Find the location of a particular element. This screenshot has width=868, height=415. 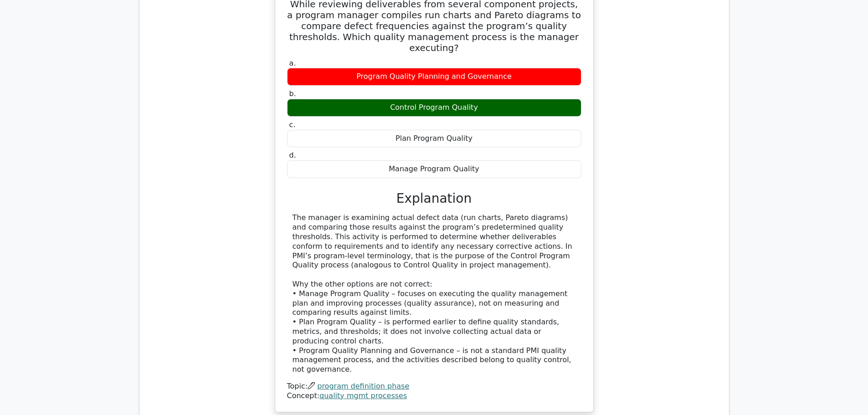

div: Program Quality Planning and Governance is located at coordinates (434, 76).